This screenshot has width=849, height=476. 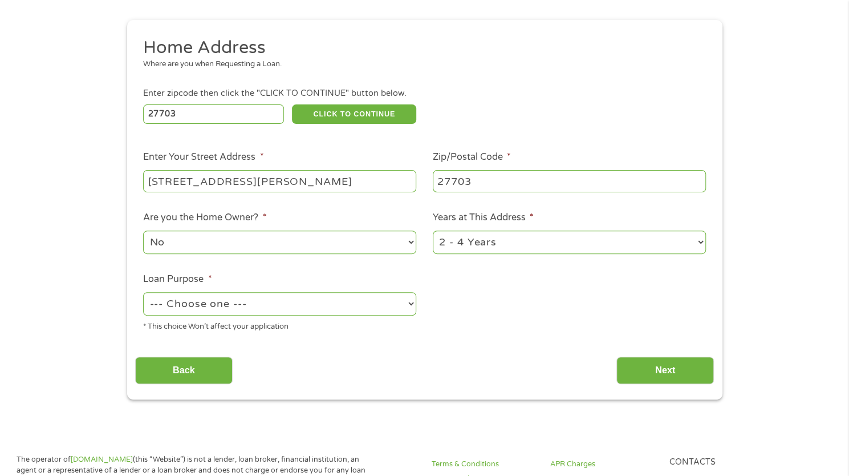 What do you see at coordinates (484, 464) in the screenshot?
I see `a: Terms & Conditions` at bounding box center [484, 464].